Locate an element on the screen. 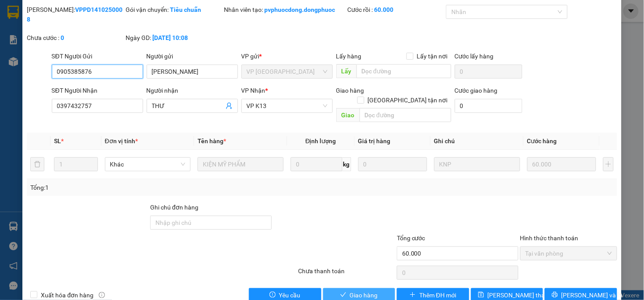  div: SĐT Người Nhận is located at coordinates (97, 91).